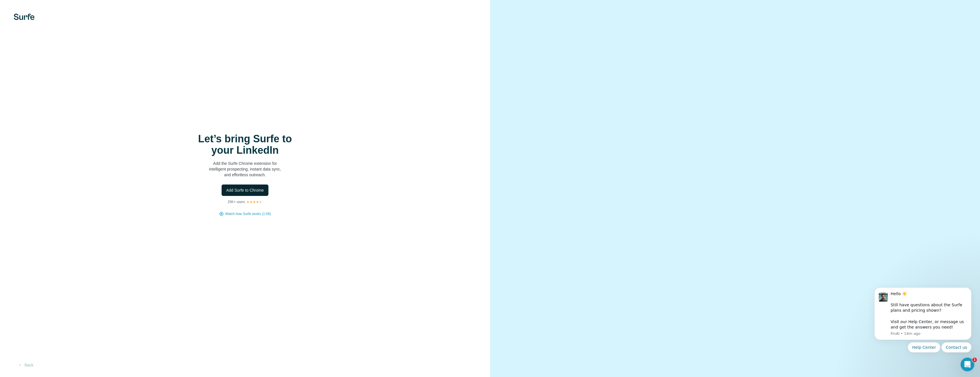  What do you see at coordinates (248, 214) in the screenshot?
I see `button: Watch how Surfe works (1:58)` at bounding box center [248, 214].